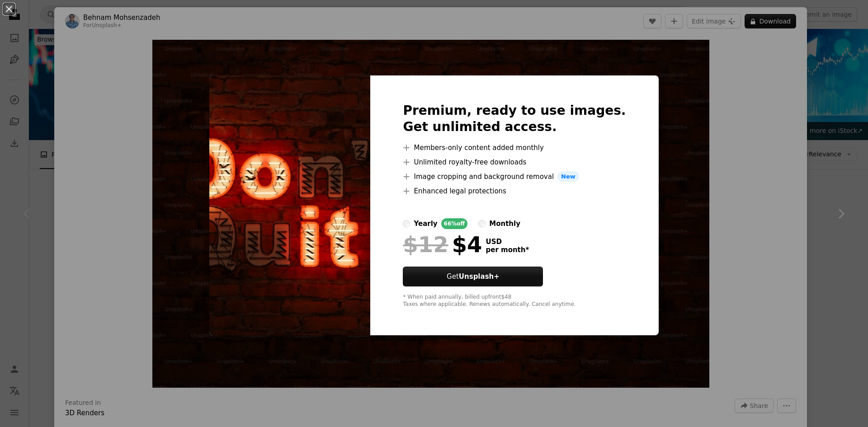 The height and width of the screenshot is (427, 868). What do you see at coordinates (507, 241) in the screenshot?
I see `span: USD` at bounding box center [507, 241].